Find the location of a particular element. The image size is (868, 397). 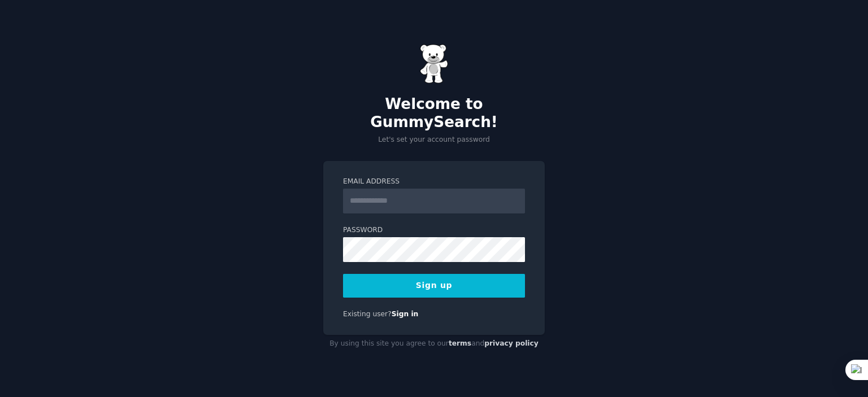

a: Sign in is located at coordinates (405, 314).